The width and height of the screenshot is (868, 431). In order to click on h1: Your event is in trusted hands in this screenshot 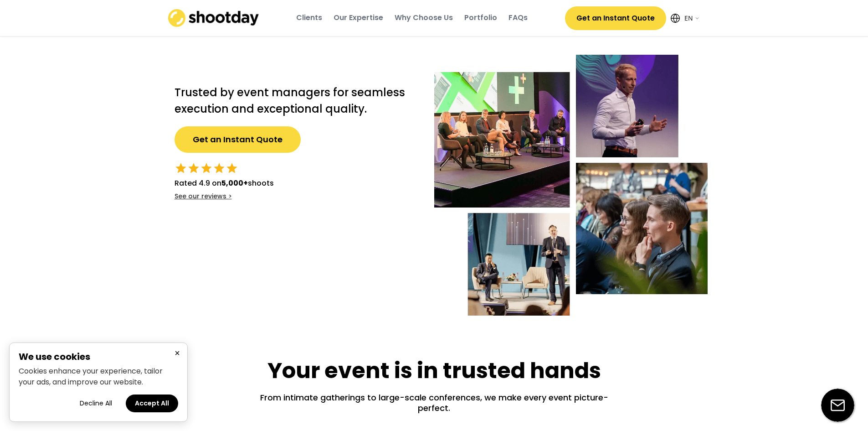, I will do `click(434, 371)`.